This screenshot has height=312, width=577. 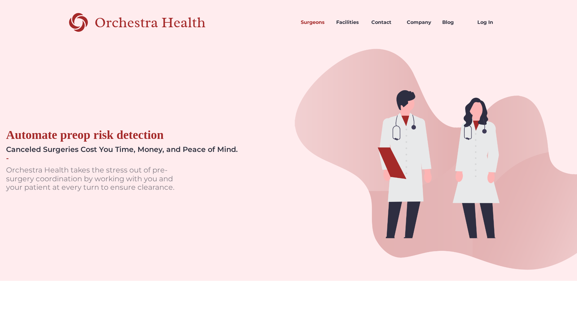 What do you see at coordinates (349, 22) in the screenshot?
I see `a: Facilities` at bounding box center [349, 22].